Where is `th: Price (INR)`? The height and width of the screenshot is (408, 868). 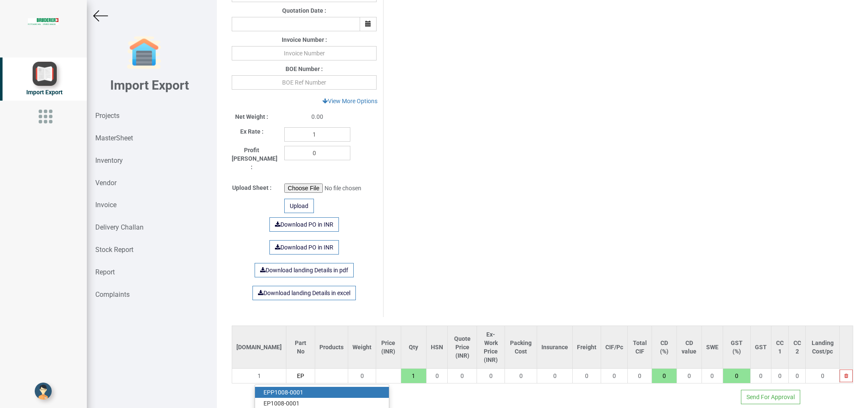 th: Price (INR) is located at coordinates (388, 347).